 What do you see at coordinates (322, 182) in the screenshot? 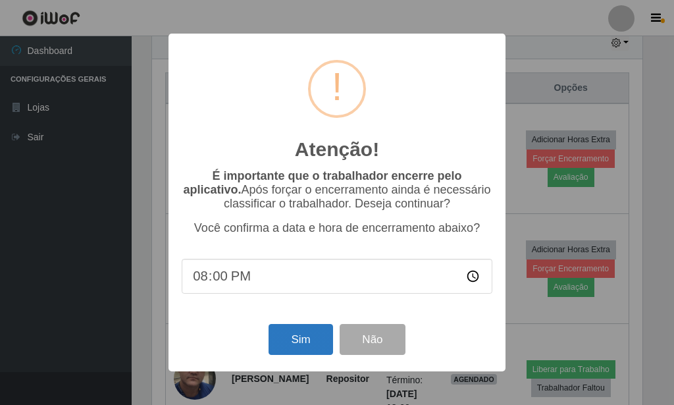
I see `b: É importante que o trabalhador encerre pelo aplicativo.` at bounding box center [322, 182].